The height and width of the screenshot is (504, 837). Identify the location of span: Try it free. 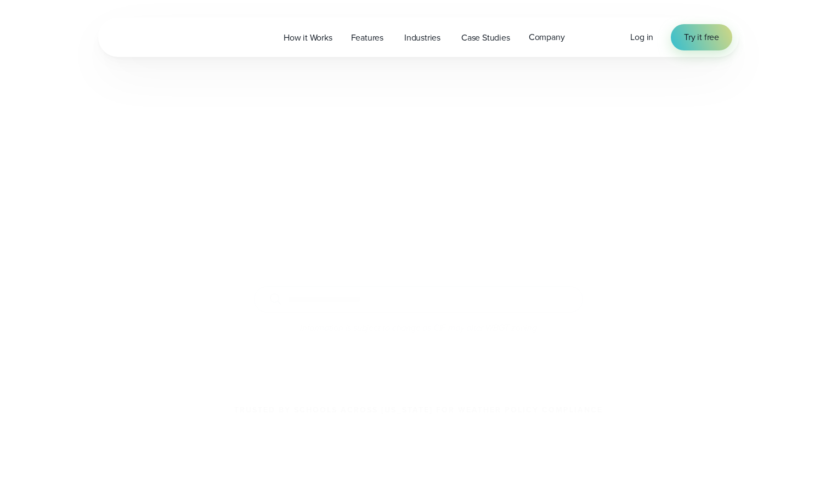
(701, 38).